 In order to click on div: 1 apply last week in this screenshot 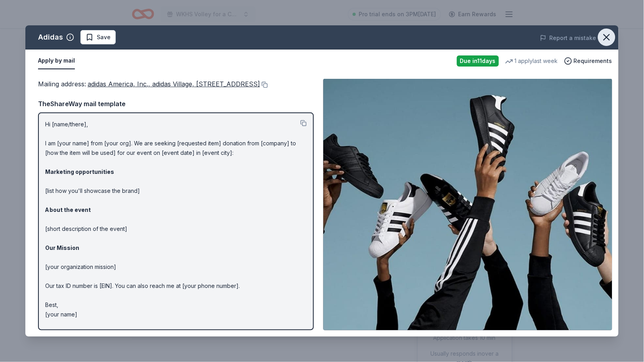, I will do `click(532, 61)`.